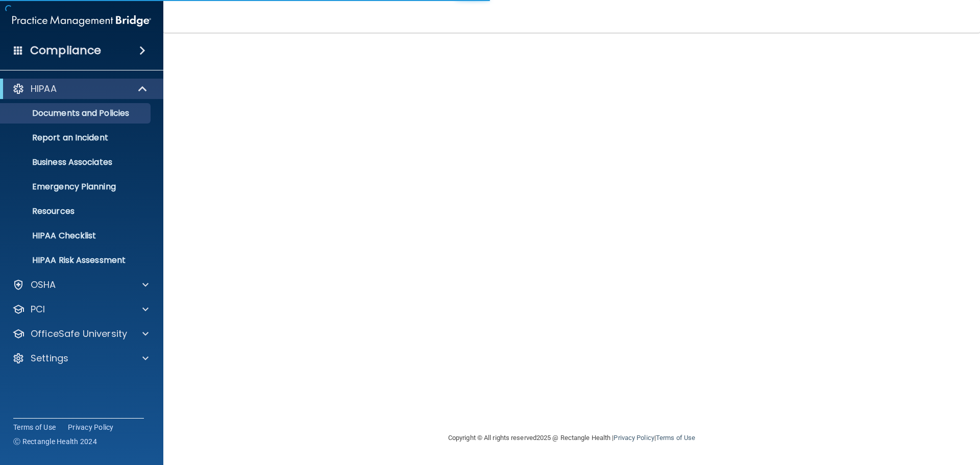 The width and height of the screenshot is (980, 465). Describe the element at coordinates (82, 21) in the screenshot. I see `img: PMB logo` at that location.